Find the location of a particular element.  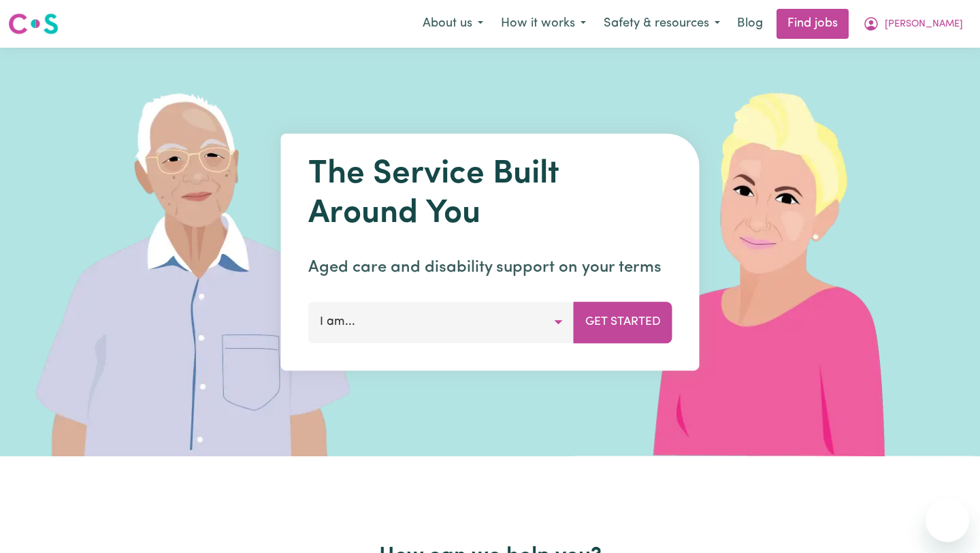

a: Careseekers logo is located at coordinates (34, 24).